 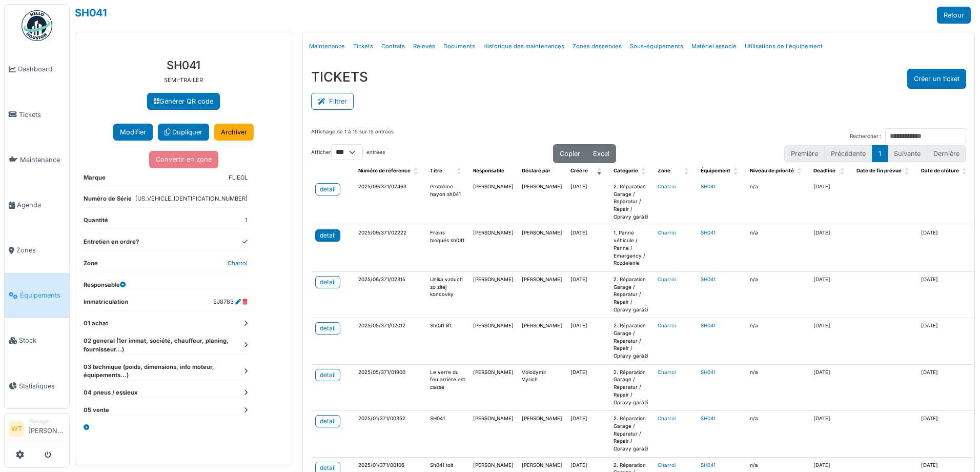 I want to click on a: Générer QR code, so click(x=183, y=101).